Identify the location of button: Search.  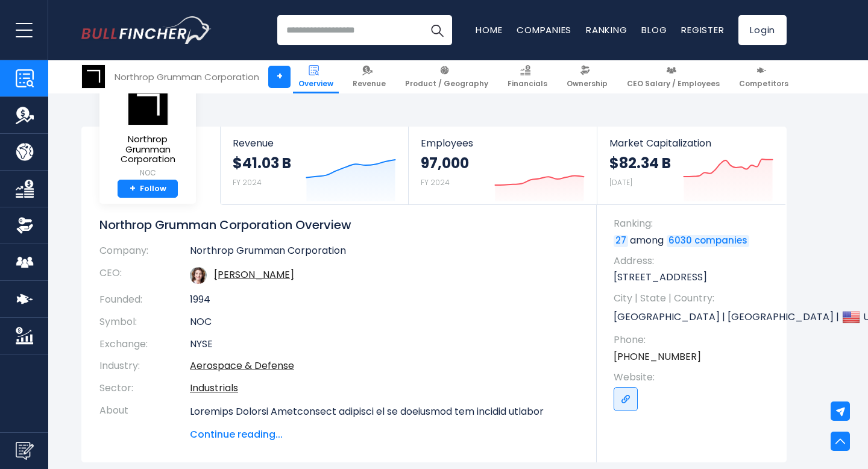
(437, 30).